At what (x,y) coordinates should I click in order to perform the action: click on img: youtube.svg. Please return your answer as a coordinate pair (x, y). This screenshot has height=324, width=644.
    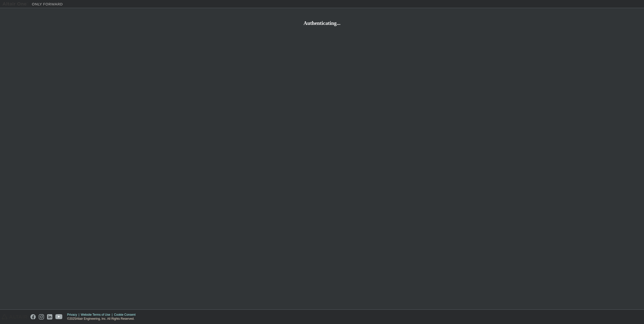
    Looking at the image, I should click on (59, 317).